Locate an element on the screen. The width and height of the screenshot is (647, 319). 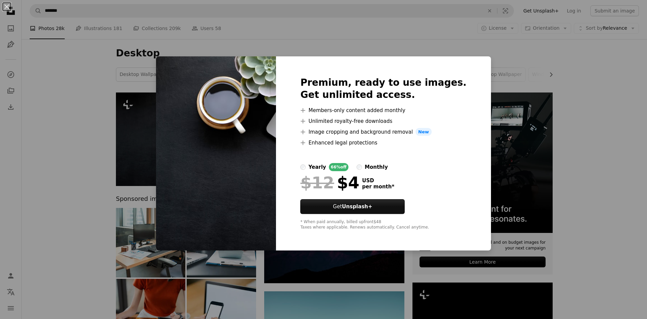
li: Enhanced legal protections is located at coordinates (383, 143).